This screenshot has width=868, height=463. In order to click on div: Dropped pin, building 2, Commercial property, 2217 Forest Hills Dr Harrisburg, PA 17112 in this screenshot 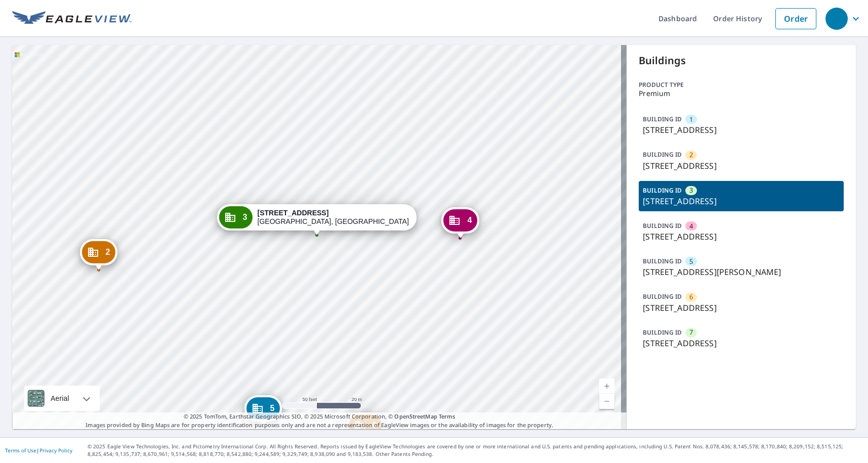, I will do `click(98, 255)`.